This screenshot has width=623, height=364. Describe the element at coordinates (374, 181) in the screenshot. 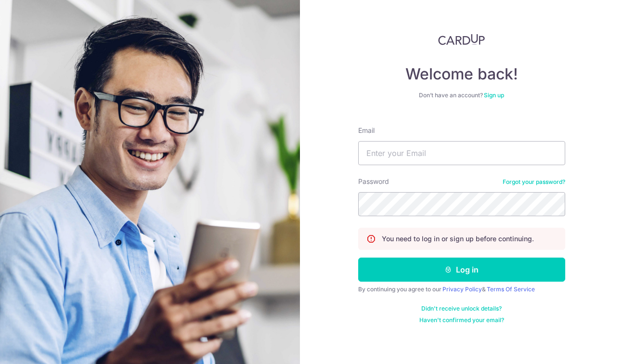

I see `label: Password` at that location.